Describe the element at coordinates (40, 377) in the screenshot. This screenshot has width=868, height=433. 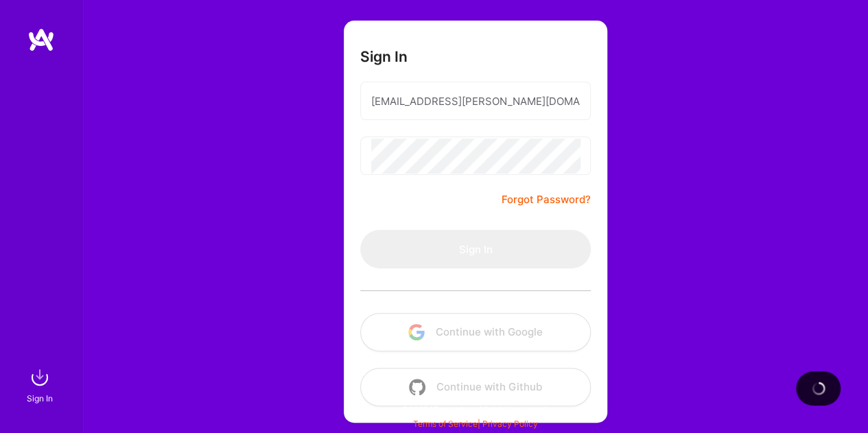
I see `img: sign in` at that location.